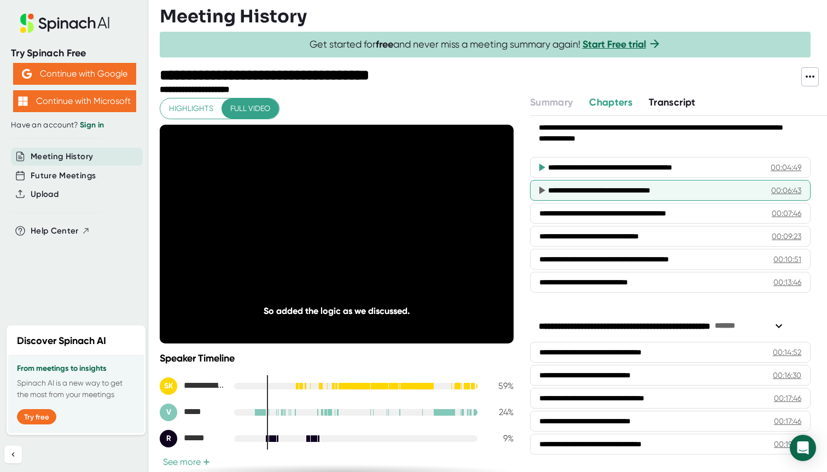 This screenshot has width=827, height=472. Describe the element at coordinates (250, 108) in the screenshot. I see `button: Full video` at that location.